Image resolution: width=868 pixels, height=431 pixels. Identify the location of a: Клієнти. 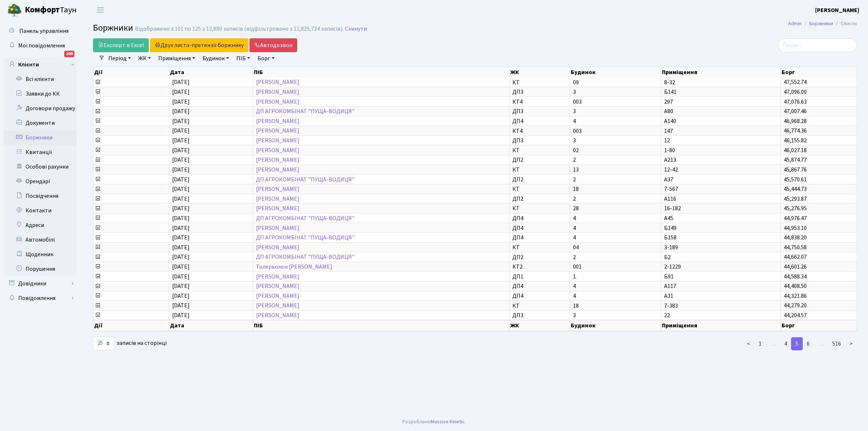
(40, 64).